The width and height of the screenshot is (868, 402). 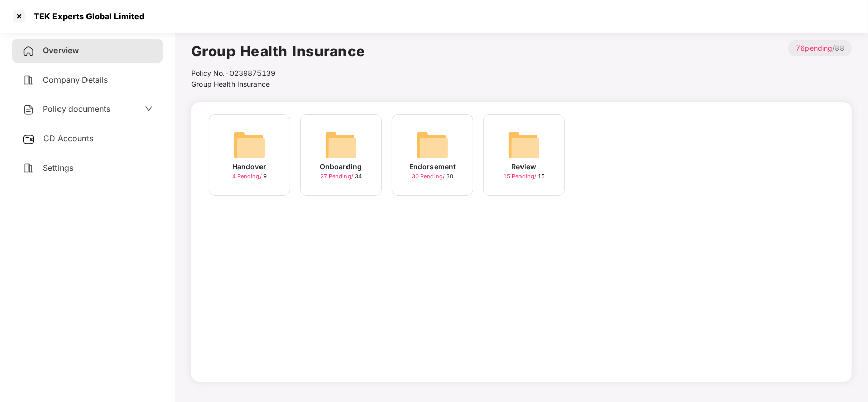 What do you see at coordinates (524, 177) in the screenshot?
I see `div: 15` at bounding box center [524, 177].